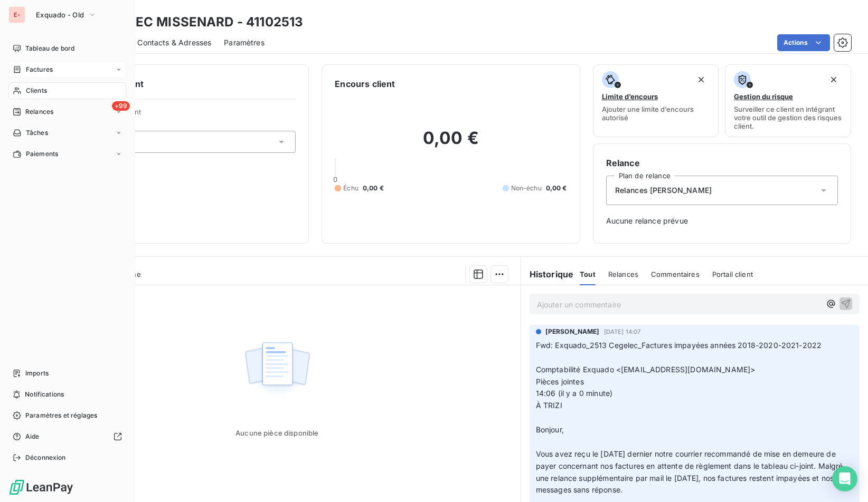 The height and width of the screenshot is (502, 868). What do you see at coordinates (277, 369) in the screenshot?
I see `img: Empty state` at bounding box center [277, 369].